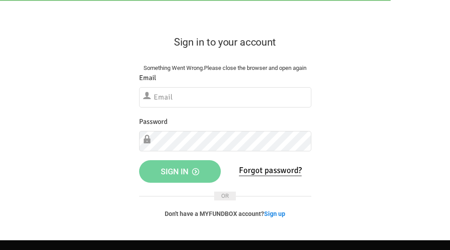 The image size is (450, 250). I want to click on label: Password, so click(153, 122).